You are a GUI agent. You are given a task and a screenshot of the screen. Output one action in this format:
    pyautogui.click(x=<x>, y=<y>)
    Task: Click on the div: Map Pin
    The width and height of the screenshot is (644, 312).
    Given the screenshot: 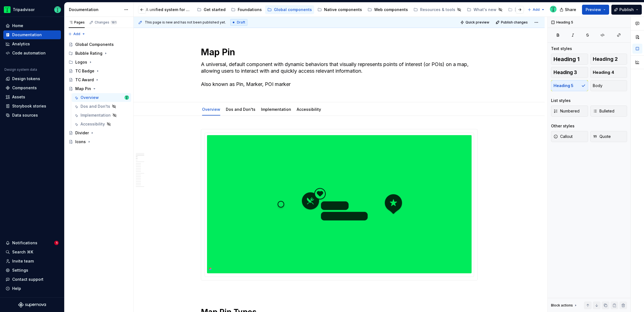 What is the action you would take?
    pyautogui.click(x=83, y=89)
    